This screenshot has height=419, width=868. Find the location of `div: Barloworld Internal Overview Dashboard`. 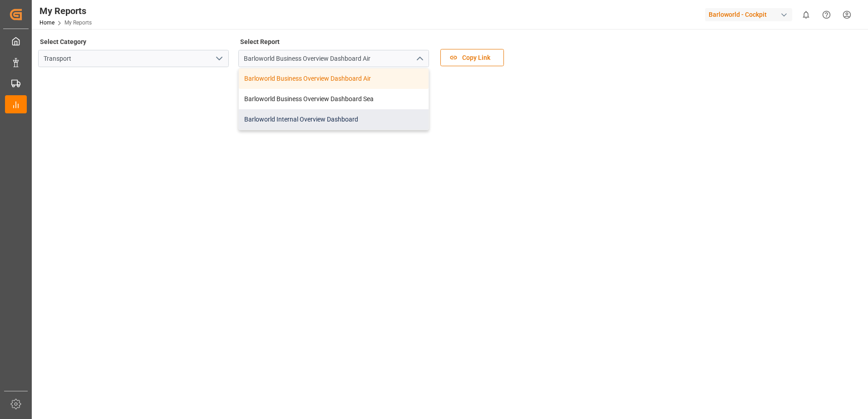

div: Barloworld Internal Overview Dashboard is located at coordinates (333, 119).